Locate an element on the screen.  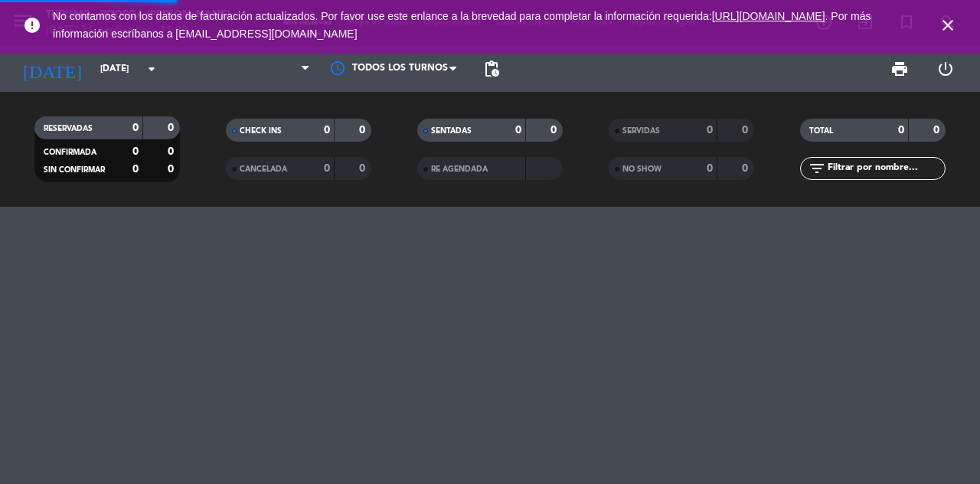
span: SERVIDAS is located at coordinates (641, 131).